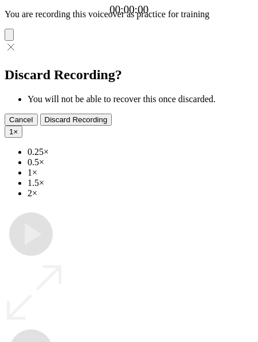 The height and width of the screenshot is (342, 258). Describe the element at coordinates (141, 173) in the screenshot. I see `li: 1×` at that location.